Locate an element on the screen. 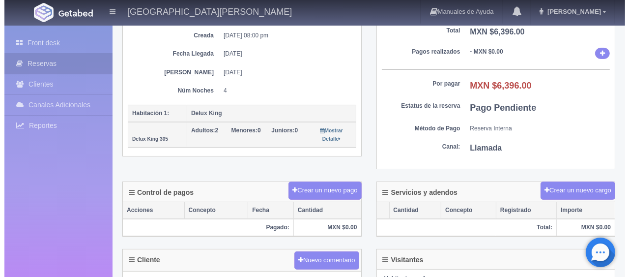 This screenshot has width=629, height=277. small: Mostrar Detalle is located at coordinates (327, 135).